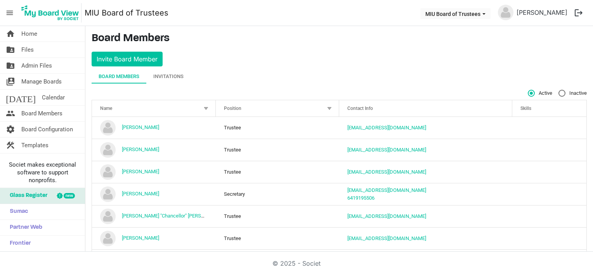  What do you see at coordinates (29, 34) in the screenshot?
I see `span: Home` at bounding box center [29, 34].